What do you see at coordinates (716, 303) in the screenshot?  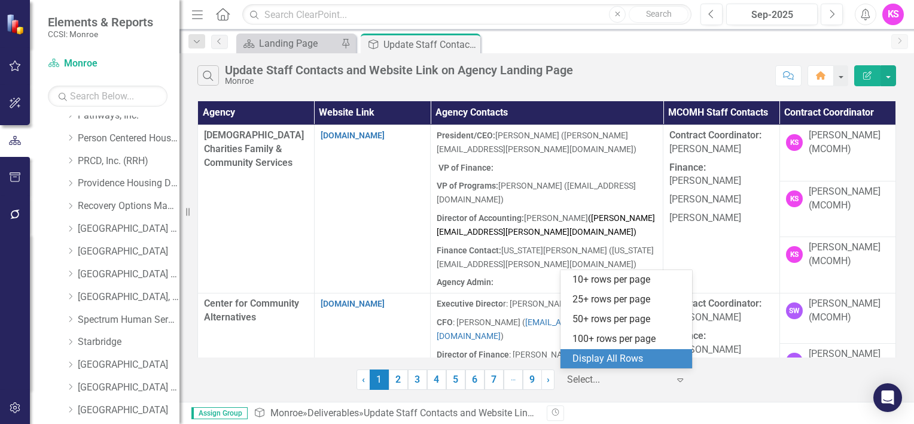 I see `strong: Contract Coordinator:` at bounding box center [716, 303].